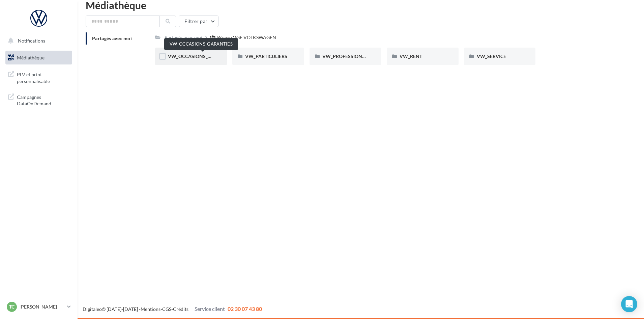 This screenshot has width=644, height=319. Describe the element at coordinates (247, 38) in the screenshot. I see `div: Réseau VGF VOLKSWAGEN` at that location.